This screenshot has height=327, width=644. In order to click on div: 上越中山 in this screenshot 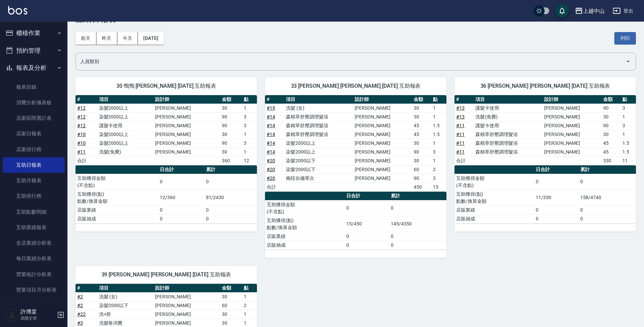, I will do `click(594, 11)`.